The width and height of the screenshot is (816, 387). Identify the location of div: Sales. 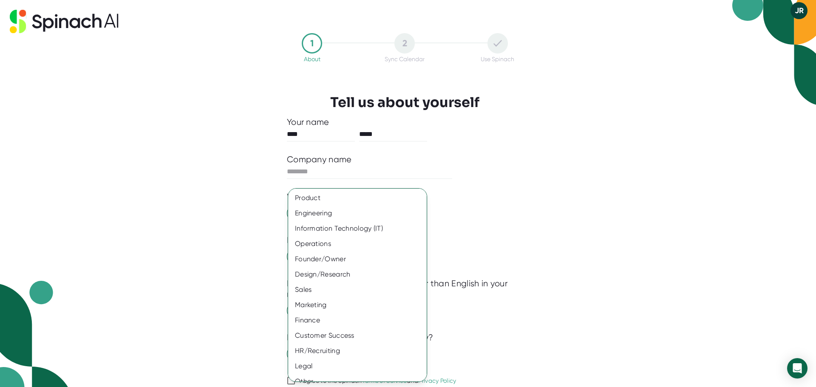
(360, 290).